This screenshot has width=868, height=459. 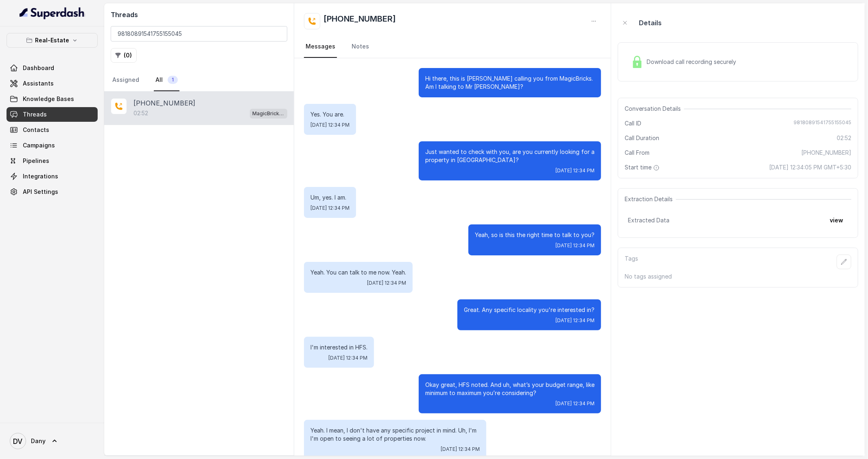 I want to click on a: Knowledge Bases, so click(x=52, y=99).